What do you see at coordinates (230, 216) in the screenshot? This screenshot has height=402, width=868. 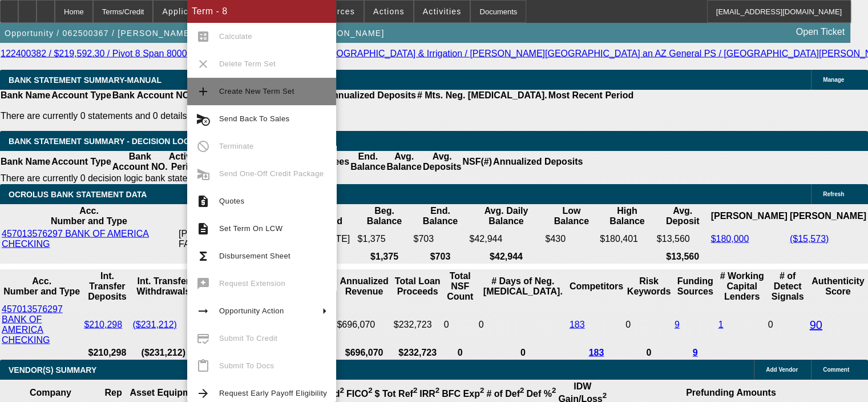 I see `th: Acc. Holder Name` at bounding box center [230, 216].